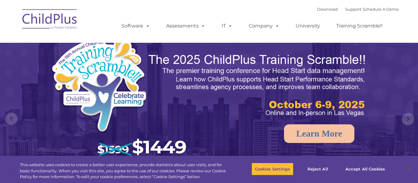  I want to click on a: Learn More, so click(319, 134).